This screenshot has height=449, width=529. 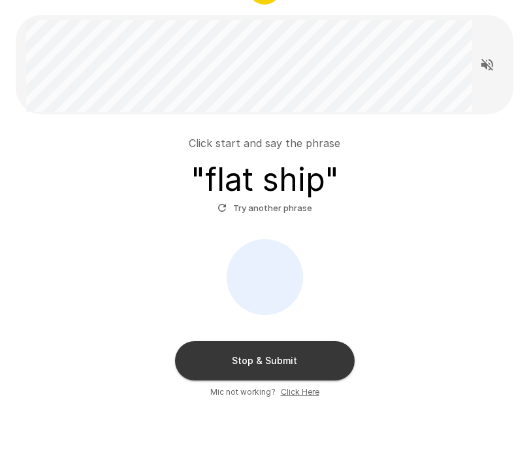 I want to click on button: Read questions aloud, so click(x=487, y=65).